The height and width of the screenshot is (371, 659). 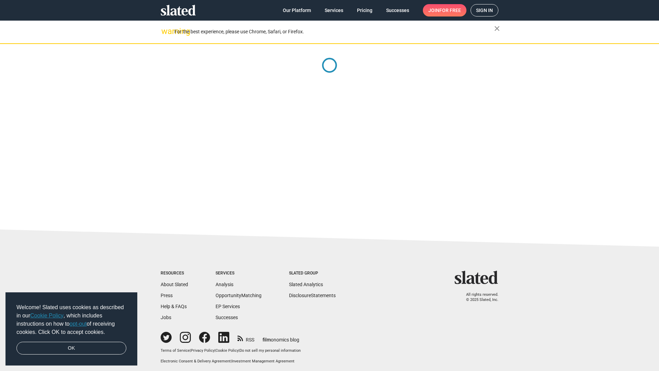 What do you see at coordinates (239, 273) in the screenshot?
I see `div: Services` at bounding box center [239, 273].